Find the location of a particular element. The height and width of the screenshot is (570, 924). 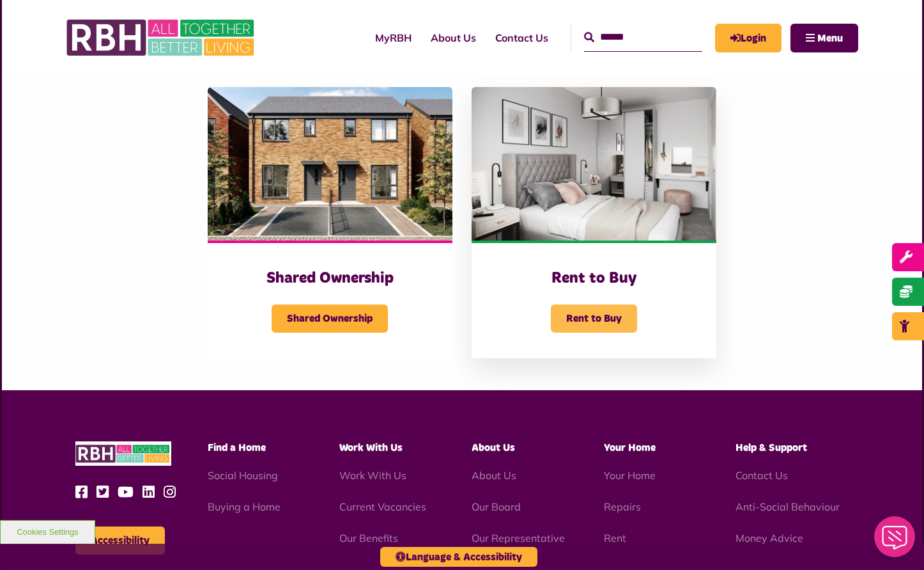

a: Current Vacancies is located at coordinates (383, 506).